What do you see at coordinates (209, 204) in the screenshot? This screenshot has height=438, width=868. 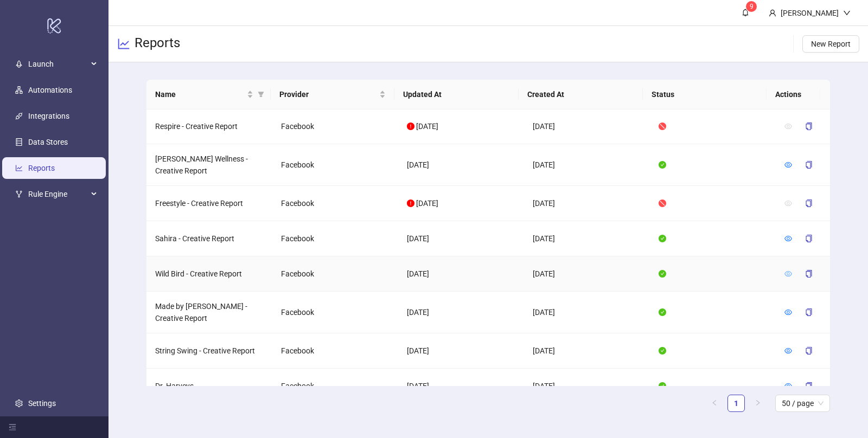 I see `td: Freestyle - Creative Report` at bounding box center [209, 204].